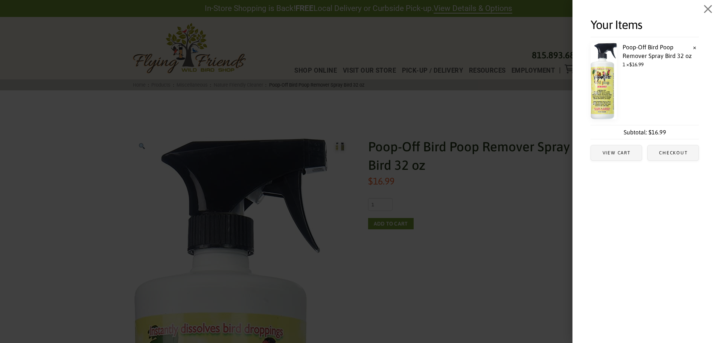  Describe the element at coordinates (695, 47) in the screenshot. I see `a: Remove Poop-Off Bird Poop Remover Spray Bird 32 oz from cart` at that location.